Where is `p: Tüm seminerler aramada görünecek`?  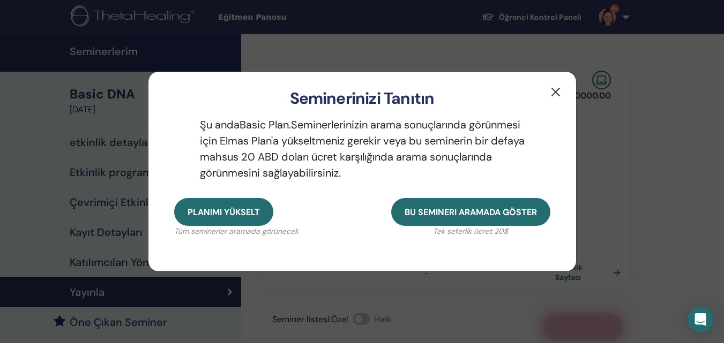
p: Tüm seminerler aramada görünecek is located at coordinates (236, 231).